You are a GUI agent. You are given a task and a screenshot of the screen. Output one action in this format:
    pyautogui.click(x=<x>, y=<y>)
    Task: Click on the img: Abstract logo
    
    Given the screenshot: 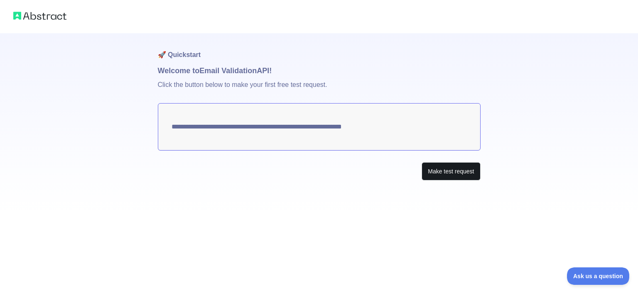 What is the action you would take?
    pyautogui.click(x=40, y=16)
    